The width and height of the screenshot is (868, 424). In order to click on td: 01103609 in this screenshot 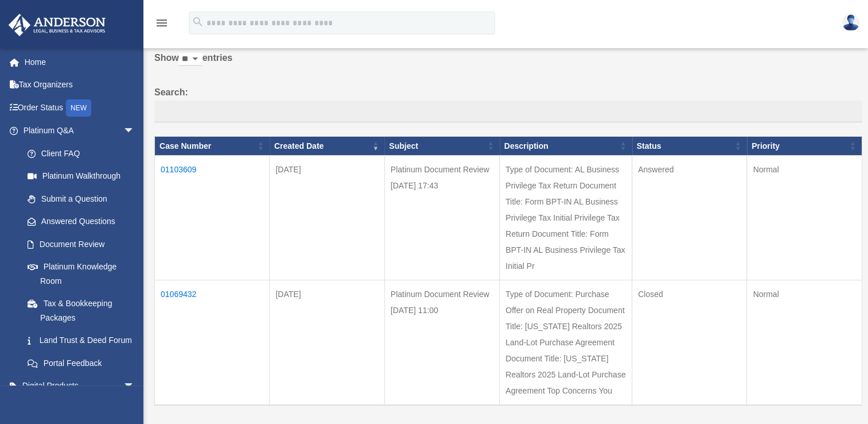, I will do `click(212, 218)`.